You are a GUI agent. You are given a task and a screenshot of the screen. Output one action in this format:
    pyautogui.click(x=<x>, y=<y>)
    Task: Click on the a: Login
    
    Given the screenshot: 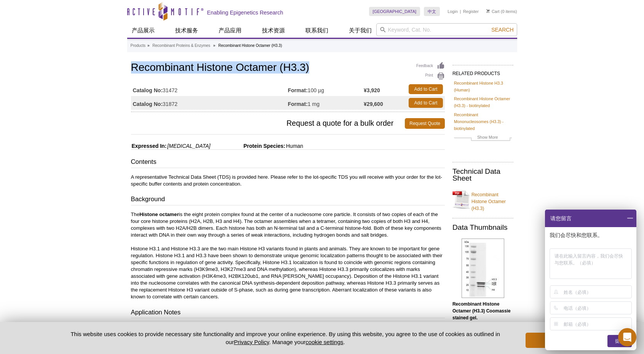 What is the action you would take?
    pyautogui.click(x=453, y=11)
    